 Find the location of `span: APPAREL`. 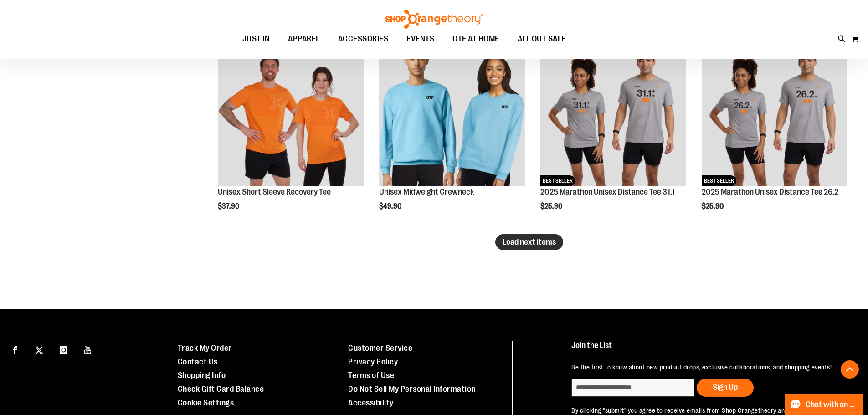

span: APPAREL is located at coordinates (304, 39).